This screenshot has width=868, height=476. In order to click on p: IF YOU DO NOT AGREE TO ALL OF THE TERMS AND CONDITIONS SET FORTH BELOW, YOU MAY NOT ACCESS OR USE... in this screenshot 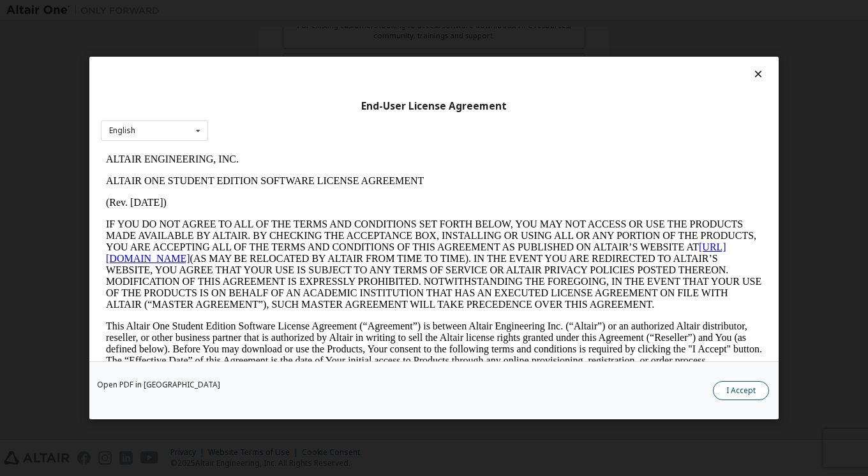, I will do `click(333, 116)`.